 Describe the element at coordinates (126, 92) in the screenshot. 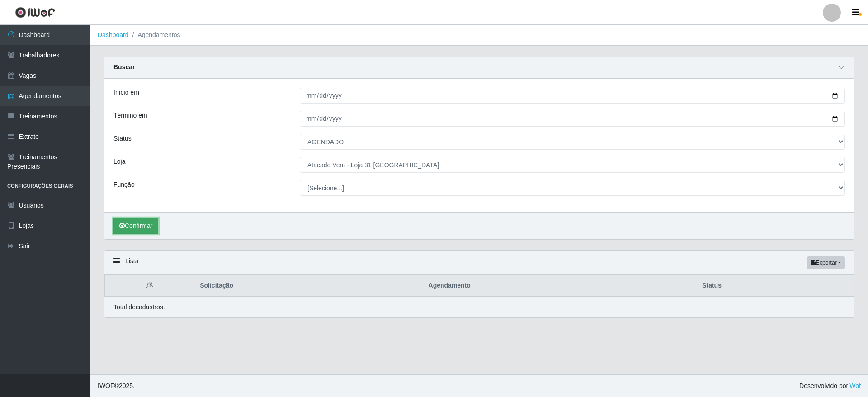

I see `label: Início em` at that location.